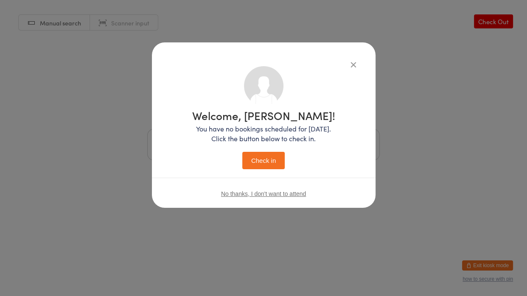 Image resolution: width=527 pixels, height=296 pixels. What do you see at coordinates (263, 86) in the screenshot?
I see `img: no_photo.png` at bounding box center [263, 86].